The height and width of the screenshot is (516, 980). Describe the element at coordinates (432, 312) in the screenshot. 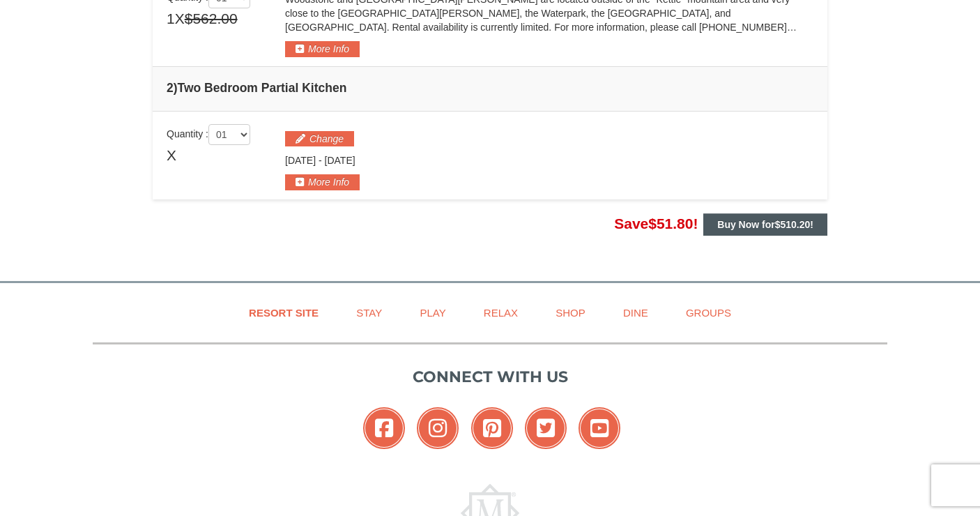

I see `a: Play` at that location.